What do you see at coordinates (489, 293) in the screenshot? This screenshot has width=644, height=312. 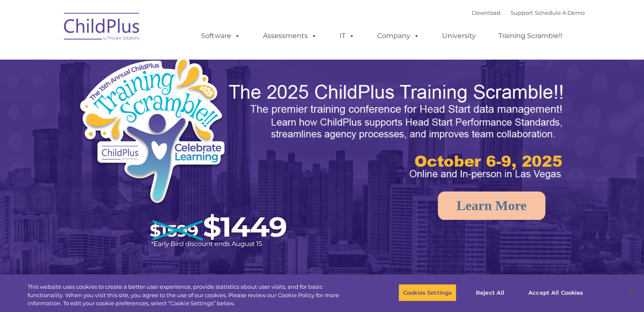 I see `button: Reject All` at bounding box center [489, 293].